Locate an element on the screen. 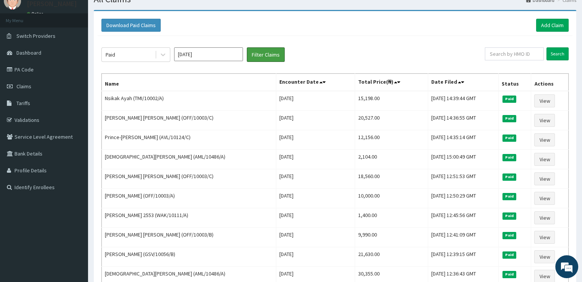 This screenshot has height=282, width=582. th: Status is located at coordinates (515, 83).